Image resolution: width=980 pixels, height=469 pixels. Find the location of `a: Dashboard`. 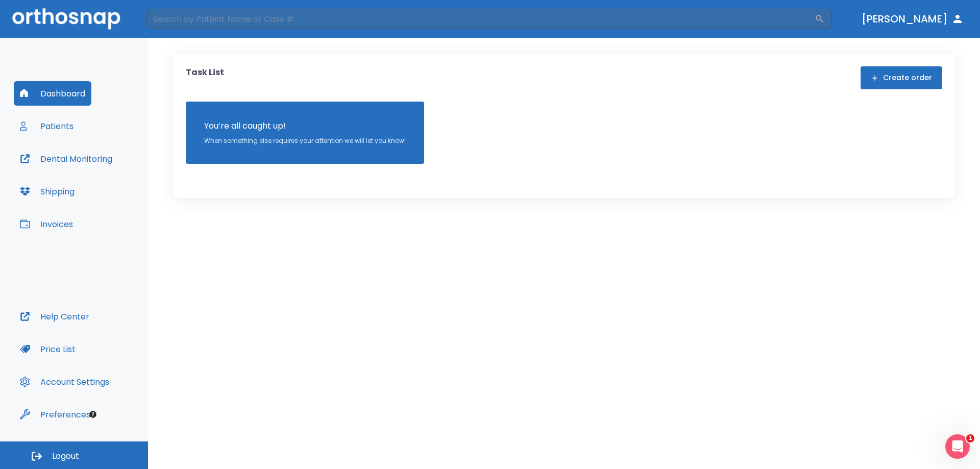

a: Dashboard is located at coordinates (53, 93).